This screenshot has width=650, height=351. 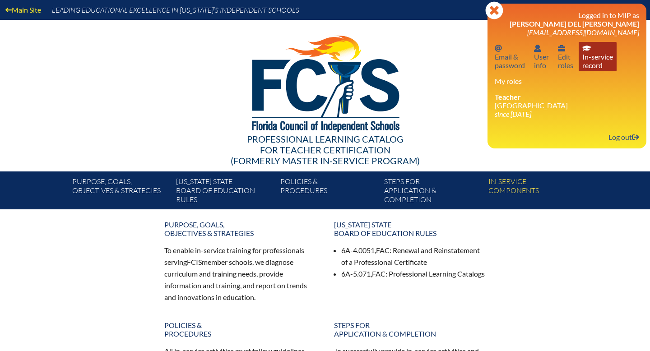 I want to click on a: Log outLog out, so click(x=623, y=137).